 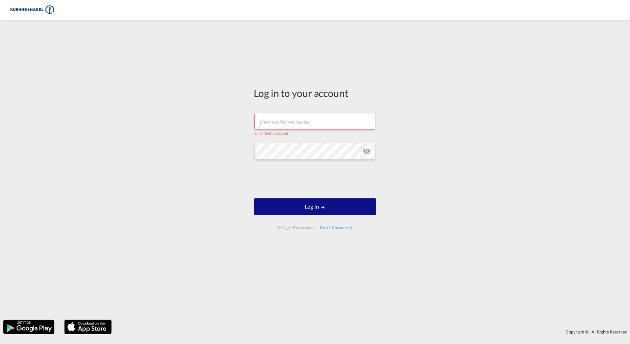 I want to click on md-icon: icon-eye-off, so click(x=367, y=151).